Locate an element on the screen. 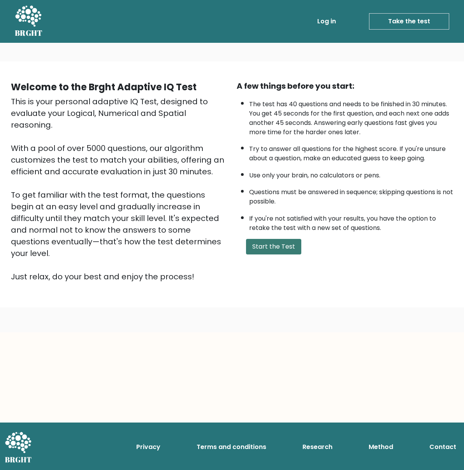  a: Log in is located at coordinates (326, 21).